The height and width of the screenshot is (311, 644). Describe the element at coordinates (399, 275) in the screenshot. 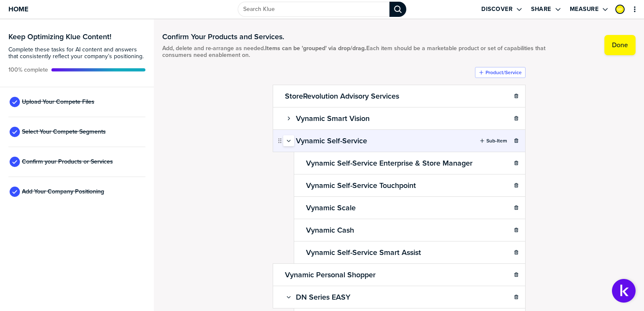

I see `li: Vynamic Personal Shopper` at that location.